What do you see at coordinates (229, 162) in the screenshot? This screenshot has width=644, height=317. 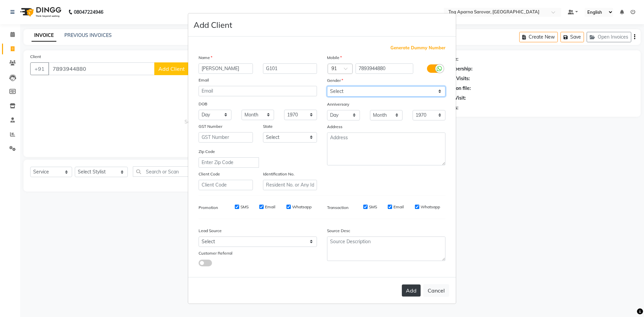 I see `input: Enter Zip Code` at bounding box center [229, 162].